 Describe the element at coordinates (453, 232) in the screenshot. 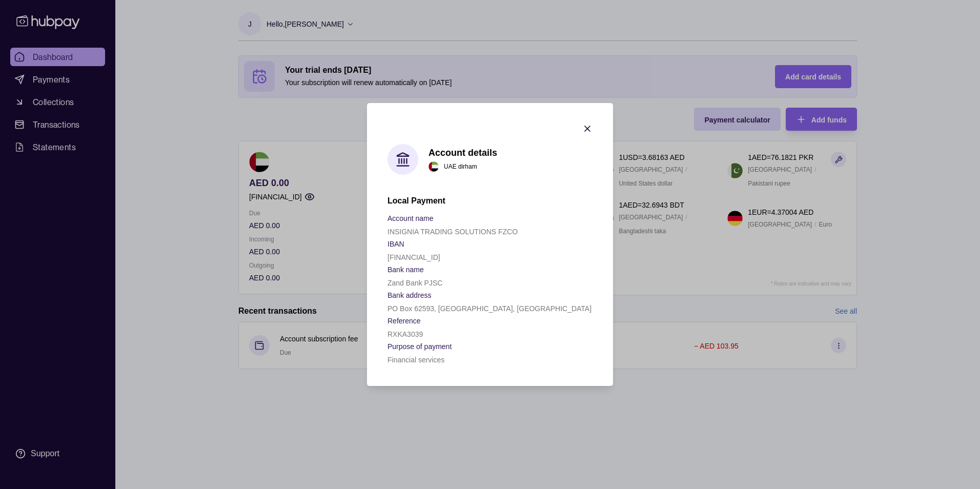

I see `p: INSIGNIA TRADING SOLUTIONS FZCO` at that location.